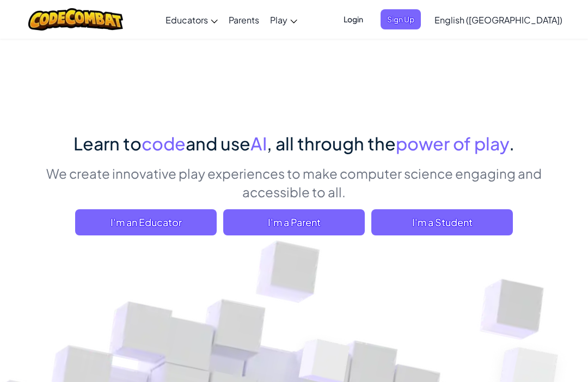 This screenshot has width=588, height=382. What do you see at coordinates (107, 143) in the screenshot?
I see `span: Learn to` at bounding box center [107, 143].